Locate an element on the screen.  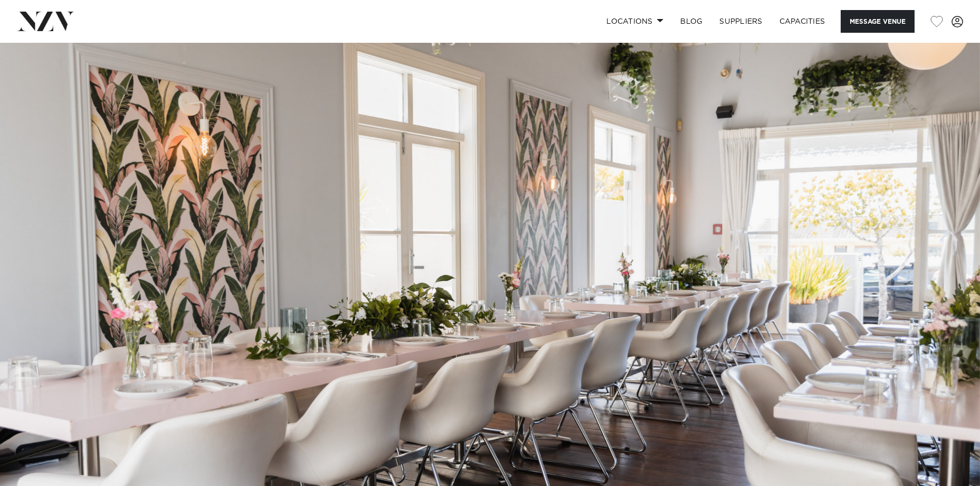
button: Message Venue is located at coordinates (878, 21).